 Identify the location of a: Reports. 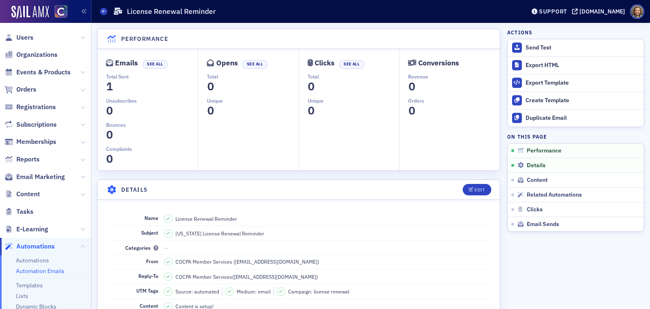
(22, 159).